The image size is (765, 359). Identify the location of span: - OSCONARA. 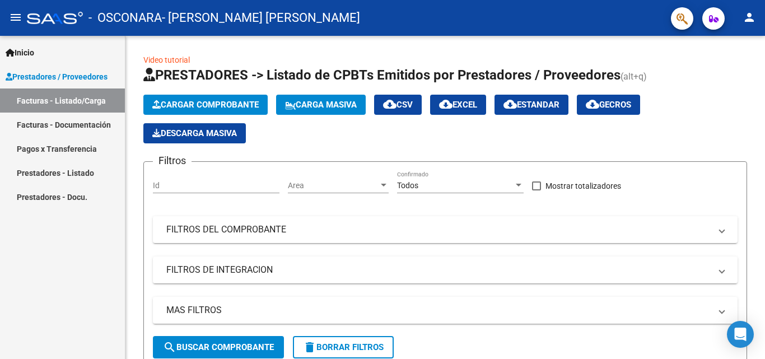
(125, 18).